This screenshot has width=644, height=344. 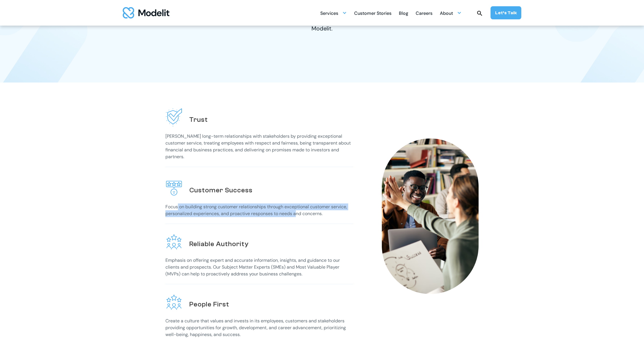 I want to click on div: Customer Stories, so click(x=373, y=14).